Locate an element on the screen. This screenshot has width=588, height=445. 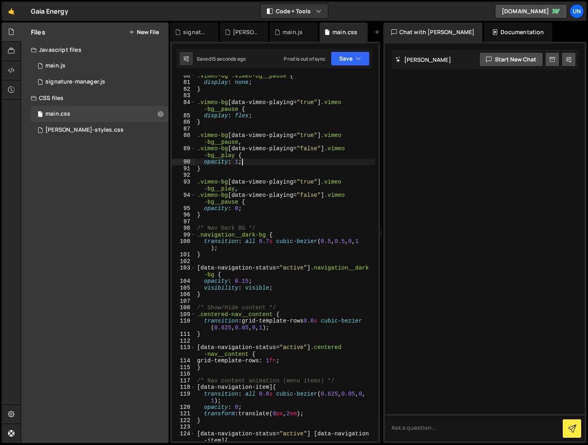
div: 80 is located at coordinates (183, 76).